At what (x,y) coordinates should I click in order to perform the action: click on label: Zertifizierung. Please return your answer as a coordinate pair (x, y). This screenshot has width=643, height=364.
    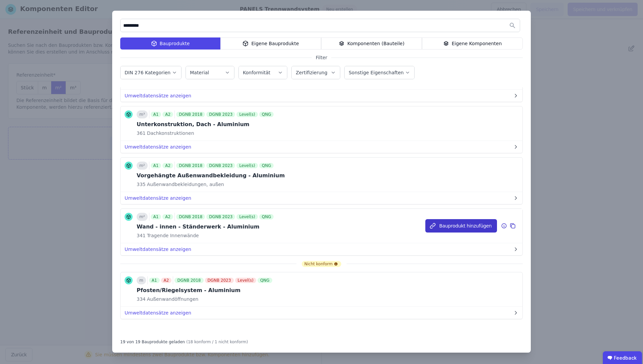
    Looking at the image, I should click on (312, 73).